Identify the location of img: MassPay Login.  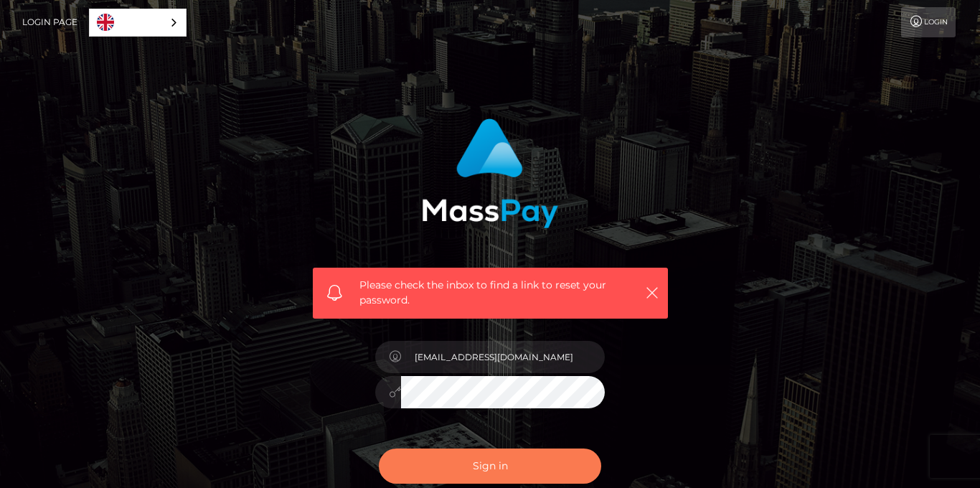
(490, 173).